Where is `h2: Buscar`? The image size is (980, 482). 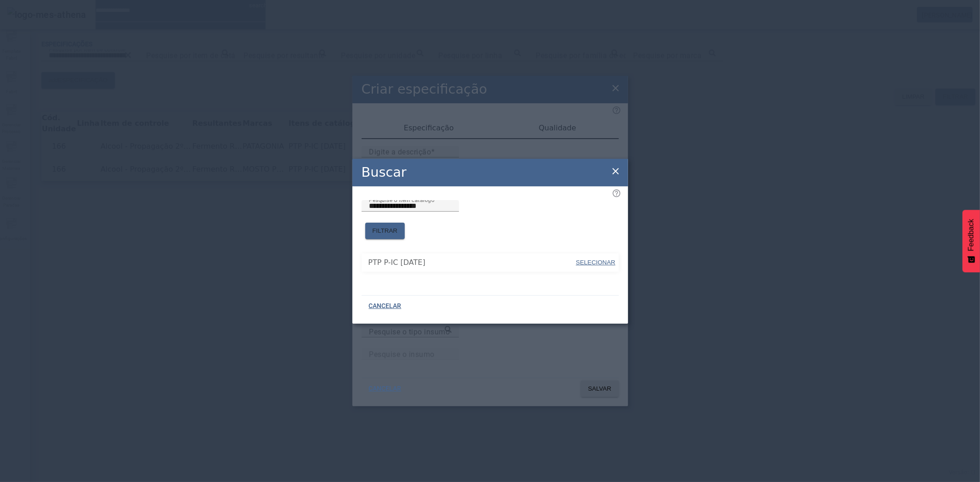 h2: Buscar is located at coordinates (384, 172).